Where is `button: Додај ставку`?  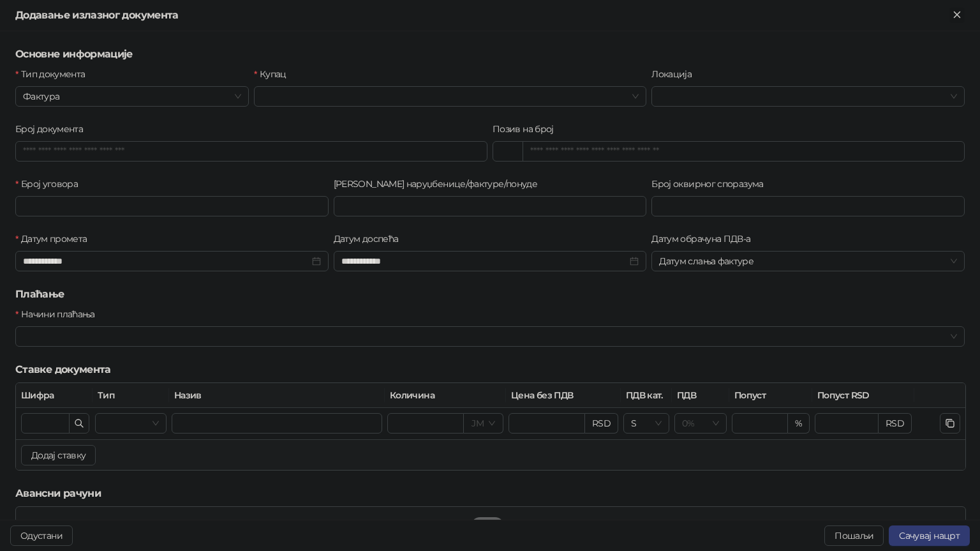 button: Додај ставку is located at coordinates (59, 455).